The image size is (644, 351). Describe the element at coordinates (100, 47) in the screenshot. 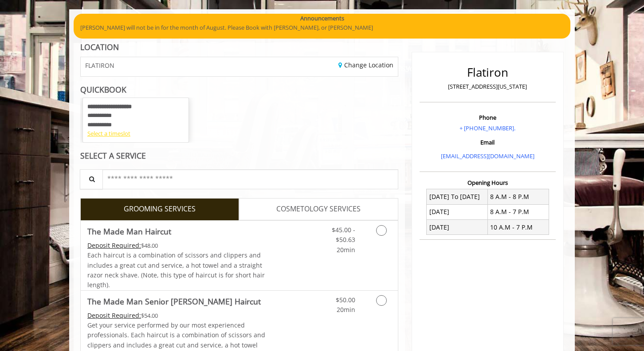

I see `b: LOCATION` at that location.